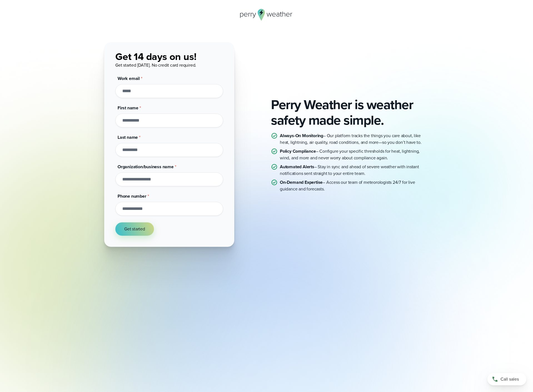  I want to click on strong: Always-On Monitoring, so click(302, 136).